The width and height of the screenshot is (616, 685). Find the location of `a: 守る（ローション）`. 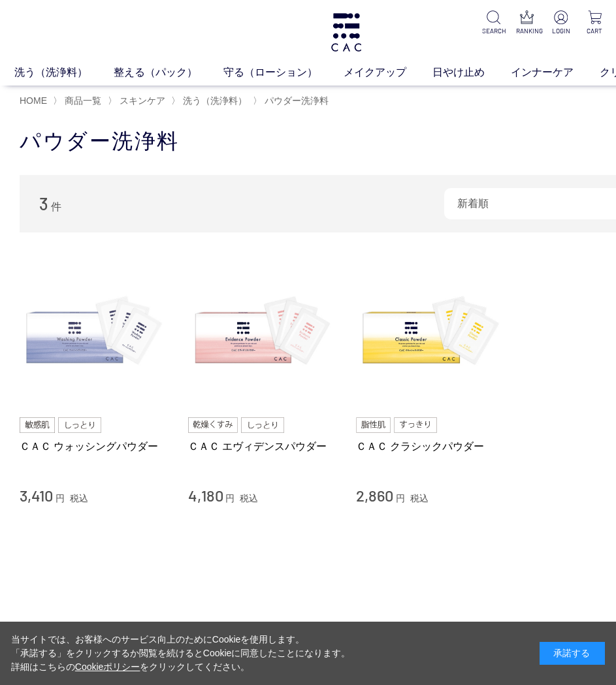

a: 守る（ローション） is located at coordinates (283, 72).